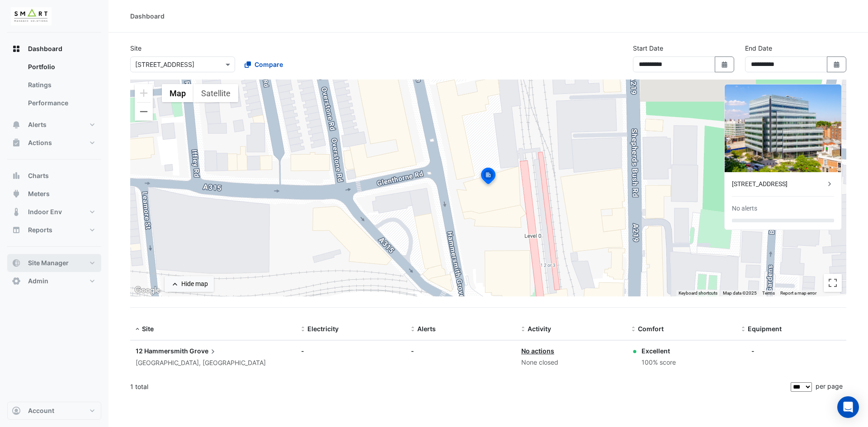 This screenshot has width=868, height=427. Describe the element at coordinates (54, 212) in the screenshot. I see `button: Indoor Env` at that location.